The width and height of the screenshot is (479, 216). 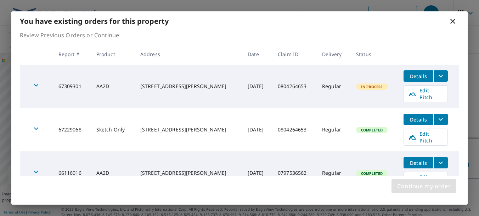 What do you see at coordinates (419, 162) in the screenshot?
I see `button: detailsBtn-66116016` at bounding box center [419, 162].